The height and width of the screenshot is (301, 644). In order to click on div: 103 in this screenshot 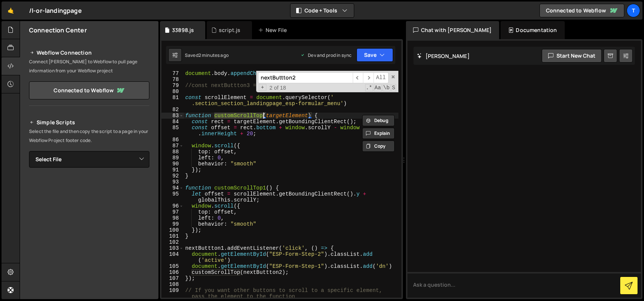, I will do `click(172, 248)`.